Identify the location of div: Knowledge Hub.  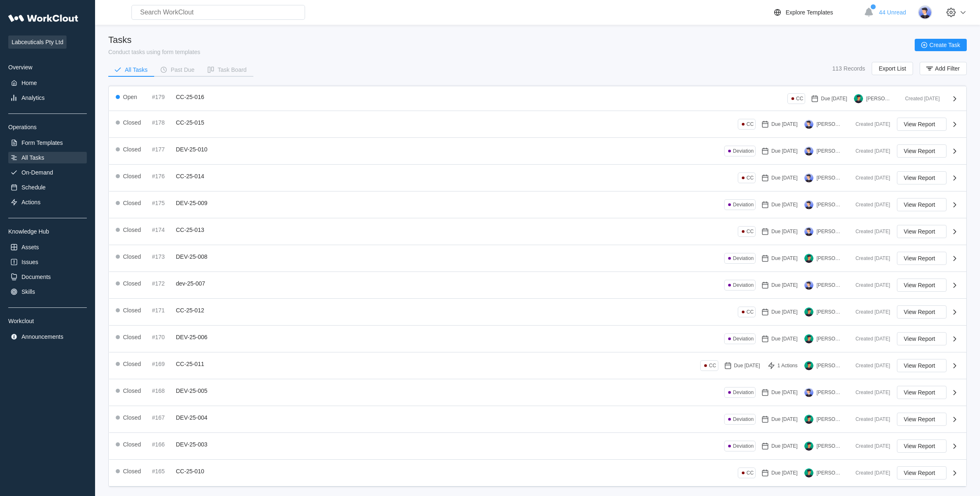
(47, 232).